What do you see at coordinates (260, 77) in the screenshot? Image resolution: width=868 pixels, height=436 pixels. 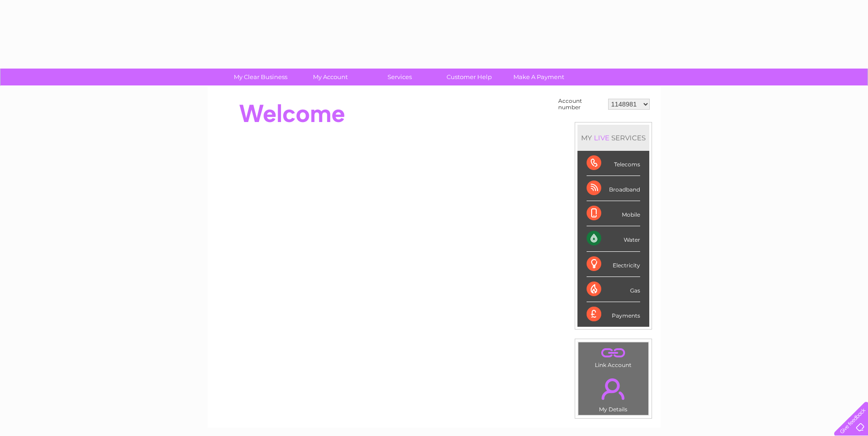 I see `a: My Clear Business` at bounding box center [260, 77].